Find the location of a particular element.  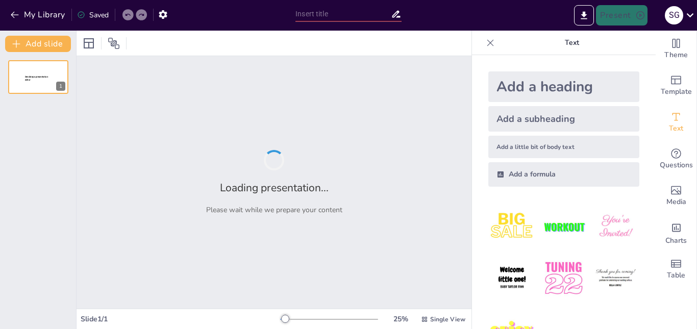

span: Single View is located at coordinates (448, 319).